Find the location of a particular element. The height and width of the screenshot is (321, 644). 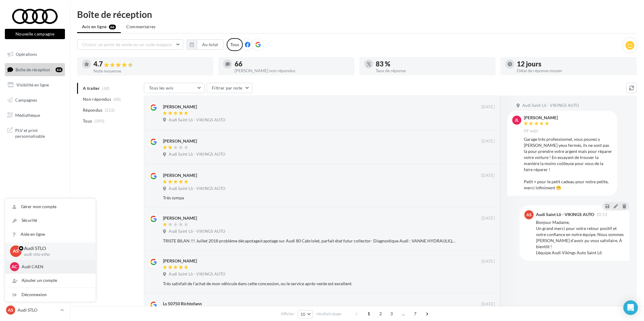

div: Open Intercom Messenger is located at coordinates (630, 308).